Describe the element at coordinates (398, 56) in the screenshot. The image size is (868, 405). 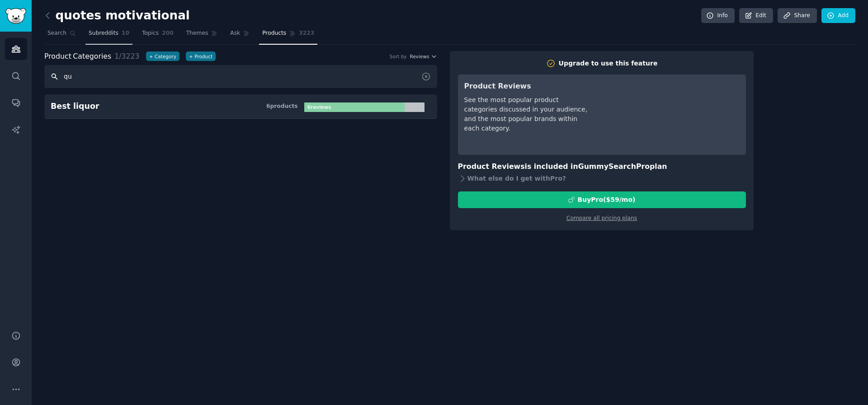
I see `div: Sort by` at that location.